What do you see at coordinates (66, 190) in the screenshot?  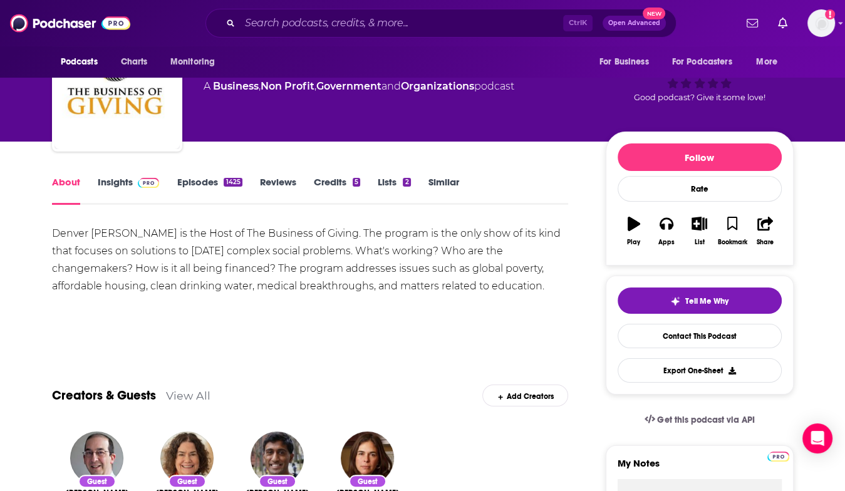 I see `a: About` at bounding box center [66, 190].